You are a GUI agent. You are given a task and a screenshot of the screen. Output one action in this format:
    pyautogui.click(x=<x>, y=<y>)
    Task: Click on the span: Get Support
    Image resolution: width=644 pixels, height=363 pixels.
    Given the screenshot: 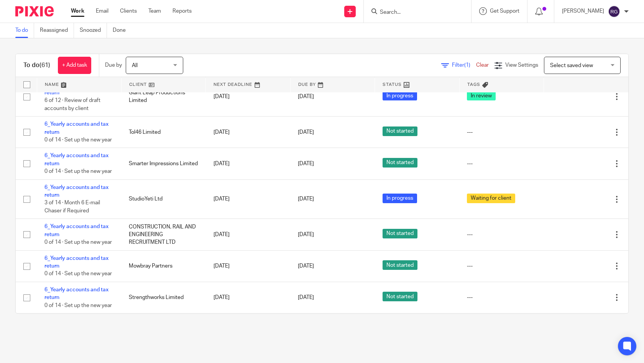 What is the action you would take?
    pyautogui.click(x=504, y=12)
    